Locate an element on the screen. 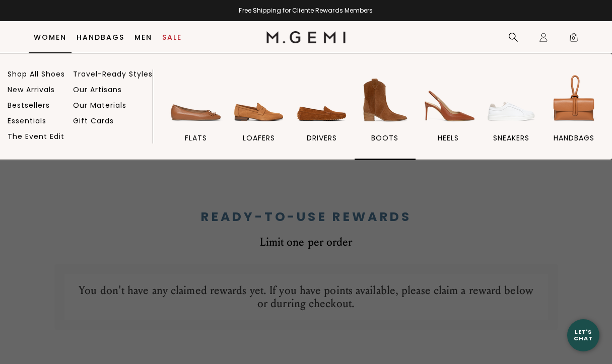 This screenshot has height=364, width=612. img: BOOTS is located at coordinates (385, 100).